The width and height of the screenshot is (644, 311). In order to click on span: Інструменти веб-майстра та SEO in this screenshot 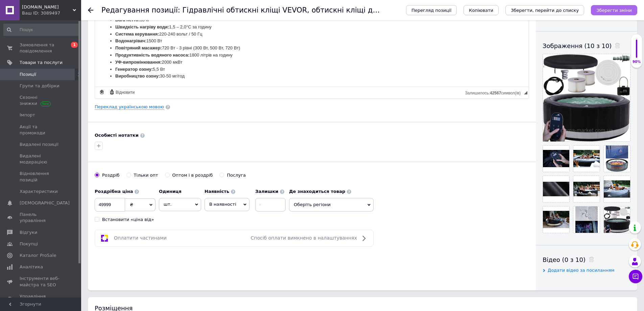, I will do `click(41, 281)`.